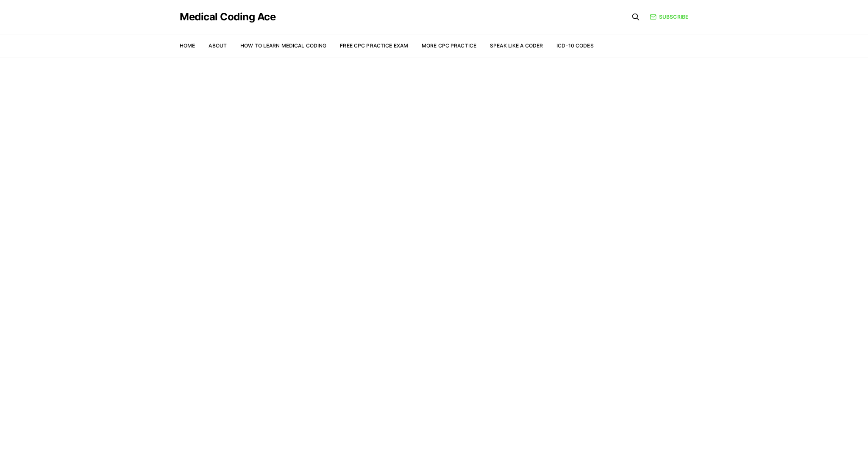  What do you see at coordinates (374, 46) in the screenshot?
I see `a: Free CPC Practice Exam` at bounding box center [374, 46].